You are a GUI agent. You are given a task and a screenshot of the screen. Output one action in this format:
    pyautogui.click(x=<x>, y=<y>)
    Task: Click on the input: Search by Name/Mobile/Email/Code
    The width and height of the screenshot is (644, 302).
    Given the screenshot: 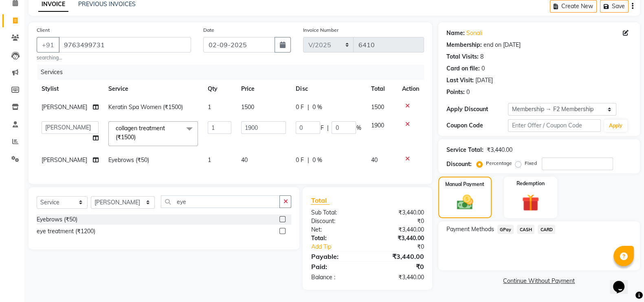 What is the action you would take?
    pyautogui.click(x=124, y=45)
    